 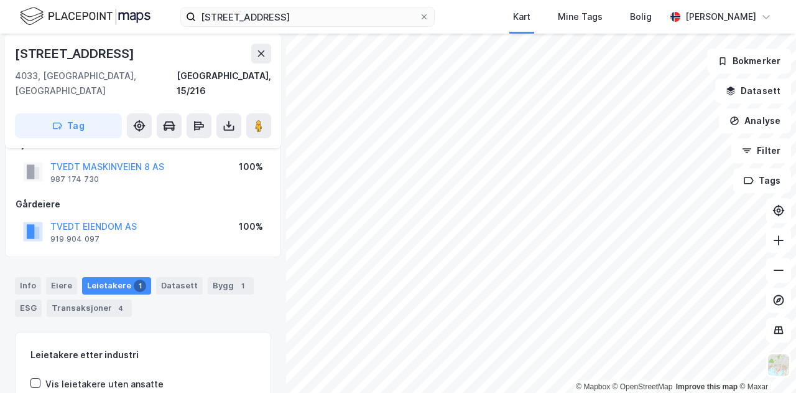 What do you see at coordinates (28, 308) in the screenshot?
I see `div: ESG` at bounding box center [28, 308].